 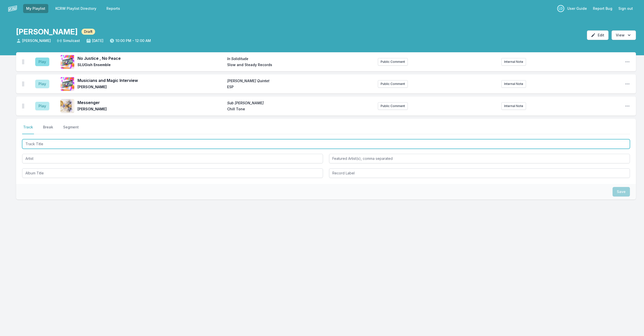 What do you see at coordinates (68, 62) in the screenshot?
I see `img: In Soliditude` at bounding box center [68, 62].